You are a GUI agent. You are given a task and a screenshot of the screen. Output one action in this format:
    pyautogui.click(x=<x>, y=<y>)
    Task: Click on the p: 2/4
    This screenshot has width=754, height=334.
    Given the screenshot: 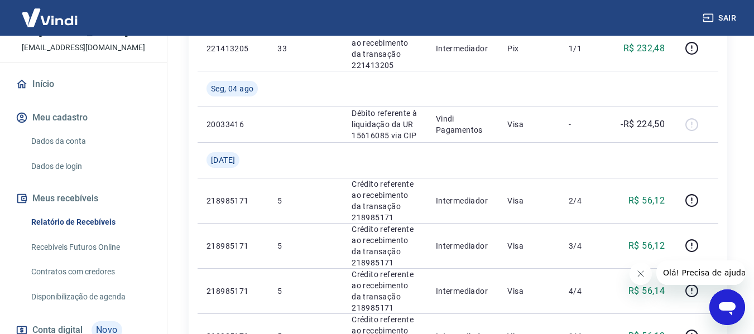 What is the action you would take?
    pyautogui.click(x=585, y=201)
    